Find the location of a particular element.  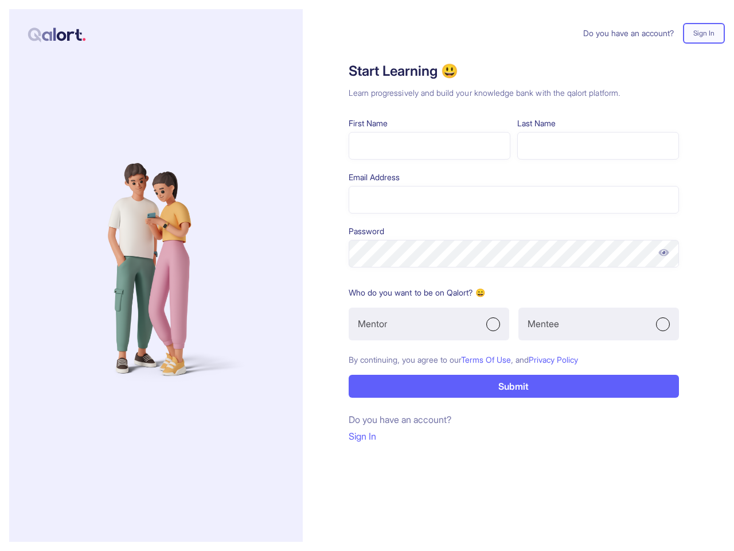

p: Mentor is located at coordinates (372, 324).